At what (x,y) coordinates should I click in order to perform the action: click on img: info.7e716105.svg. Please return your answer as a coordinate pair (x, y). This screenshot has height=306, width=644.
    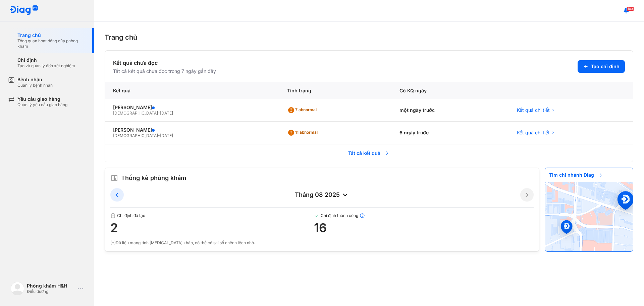
    Looking at the image, I should click on (362, 216).